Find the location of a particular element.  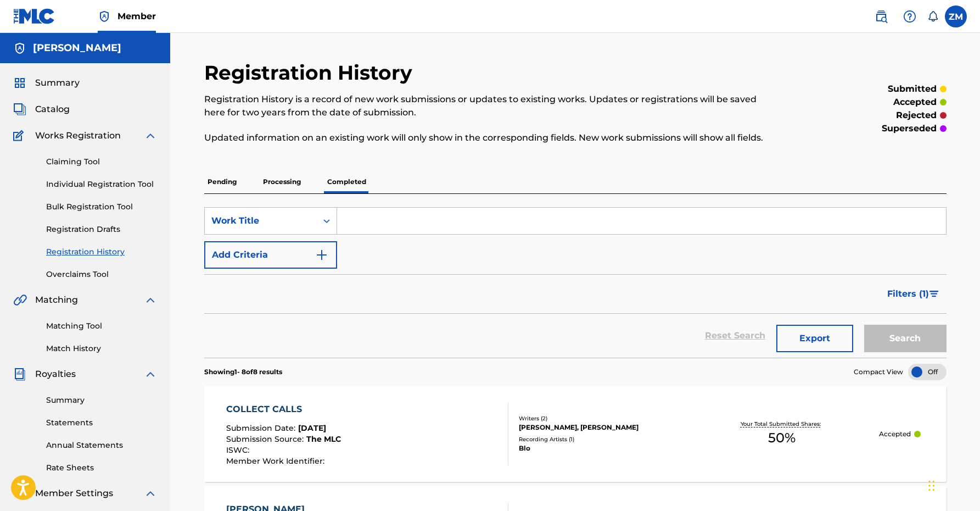

button: Export is located at coordinates (815, 338).